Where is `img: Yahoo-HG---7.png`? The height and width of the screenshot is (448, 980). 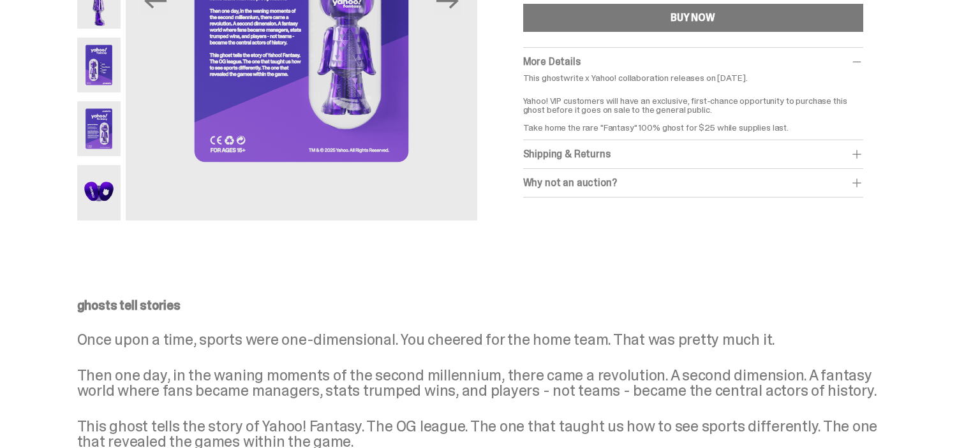
img: Yahoo-HG---7.png is located at coordinates (99, 192).